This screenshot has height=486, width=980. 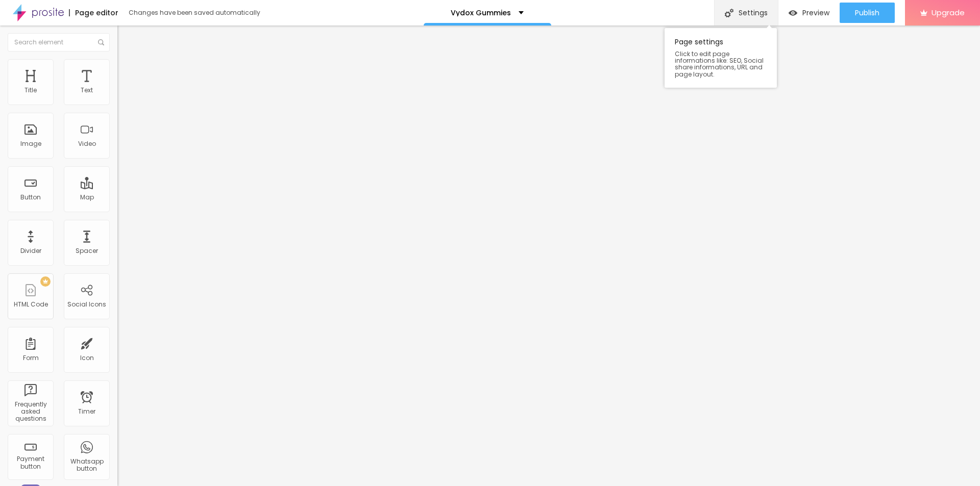 What do you see at coordinates (867, 13) in the screenshot?
I see `span: Publish` at bounding box center [867, 13].